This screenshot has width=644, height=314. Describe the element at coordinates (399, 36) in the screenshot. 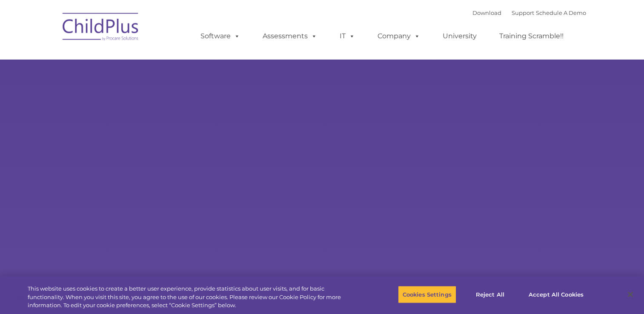

I see `a: Company` at that location.